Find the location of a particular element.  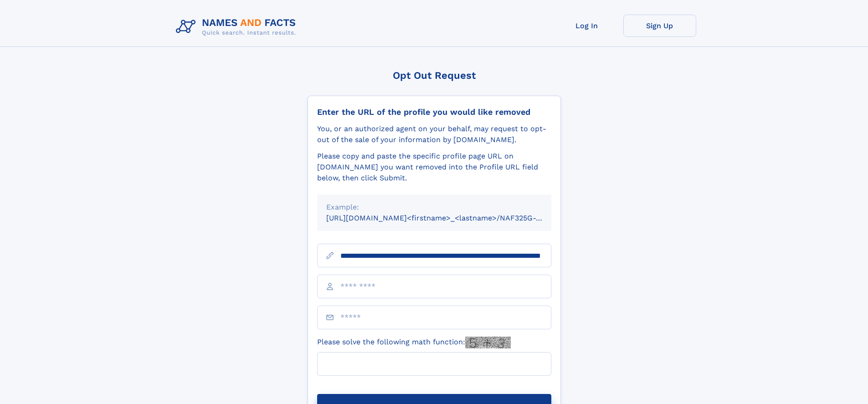

div: Opt Out Request is located at coordinates (434, 75).